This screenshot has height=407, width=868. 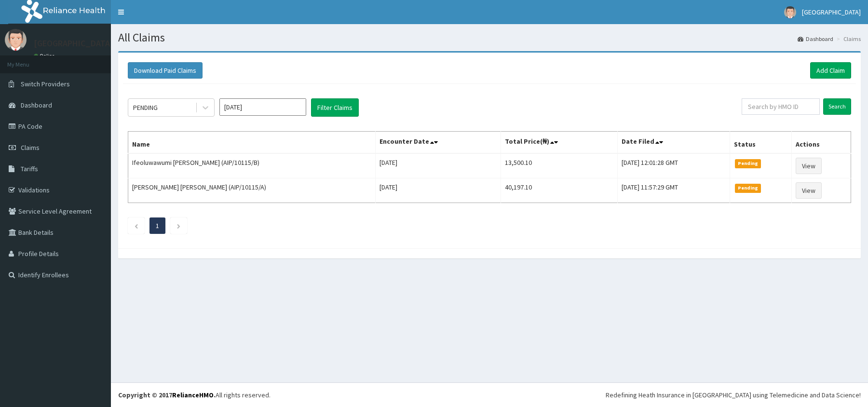 I want to click on input: Search, so click(x=838, y=107).